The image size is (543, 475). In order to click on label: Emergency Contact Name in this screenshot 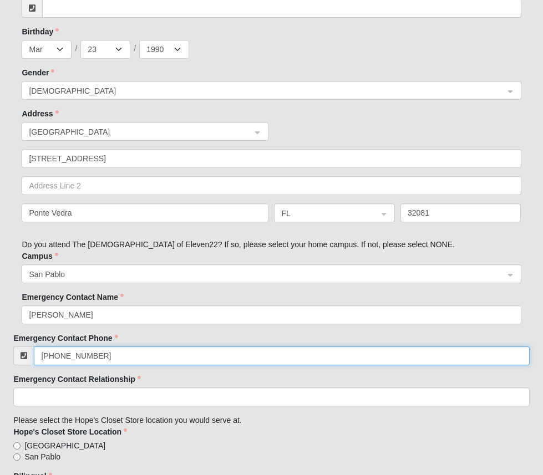, I will do `click(73, 297)`.